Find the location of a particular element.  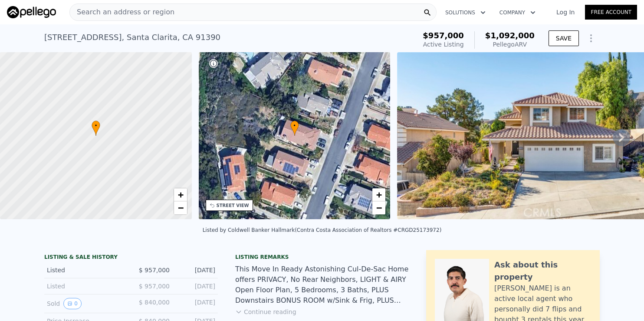

div: Sold is located at coordinates (86, 303).